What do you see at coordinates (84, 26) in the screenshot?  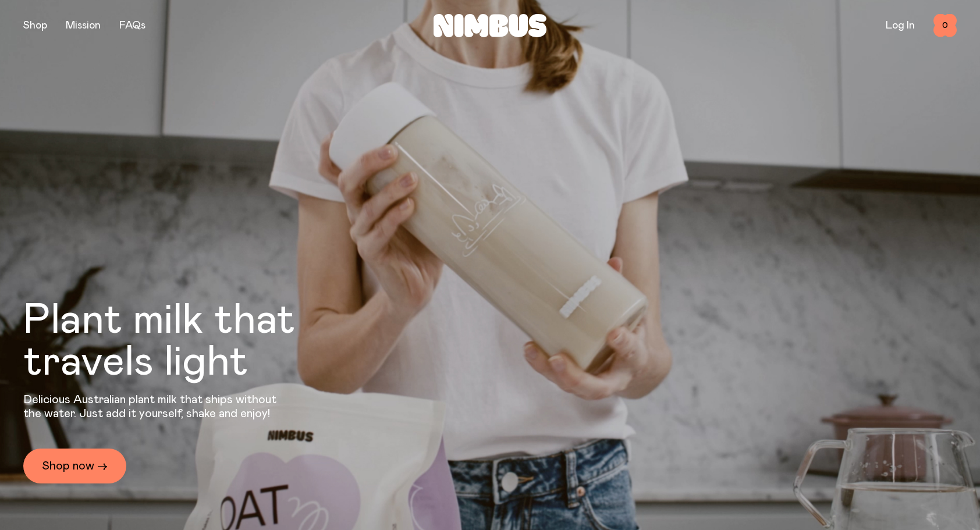 I see `a: Mission` at bounding box center [84, 26].